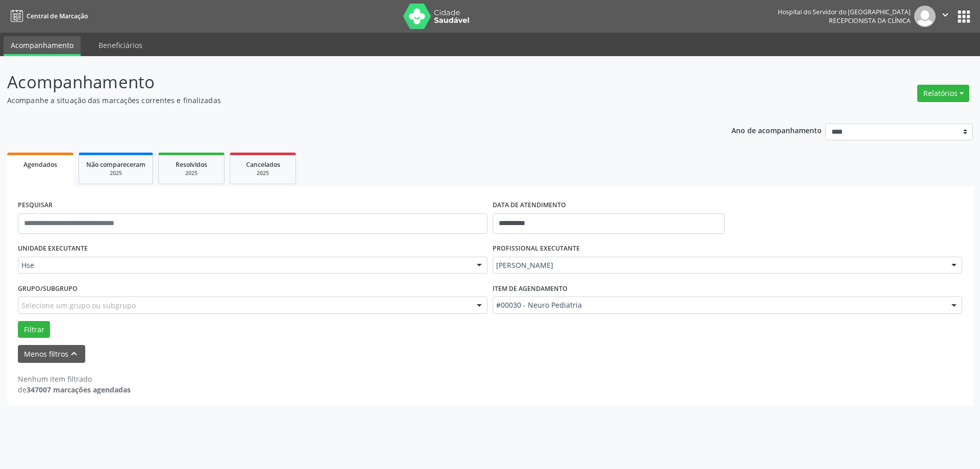  Describe the element at coordinates (777, 130) in the screenshot. I see `p: Ano de acompanhamento` at that location.